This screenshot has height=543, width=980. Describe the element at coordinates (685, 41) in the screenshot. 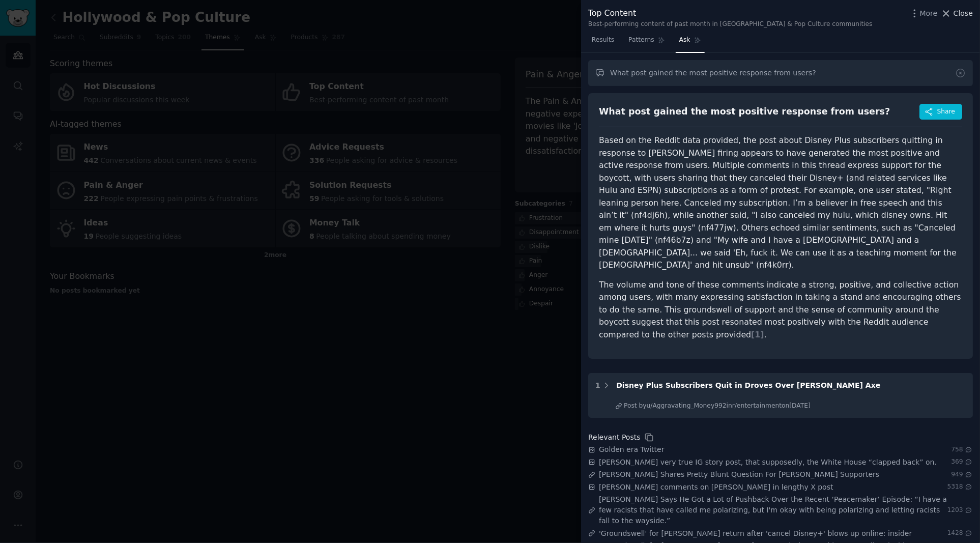

I see `span: Ask` at that location.